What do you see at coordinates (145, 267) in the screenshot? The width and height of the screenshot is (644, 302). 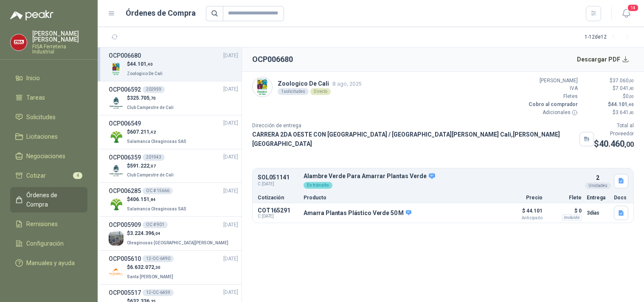 I see `span: 6.632.072` at bounding box center [145, 267].